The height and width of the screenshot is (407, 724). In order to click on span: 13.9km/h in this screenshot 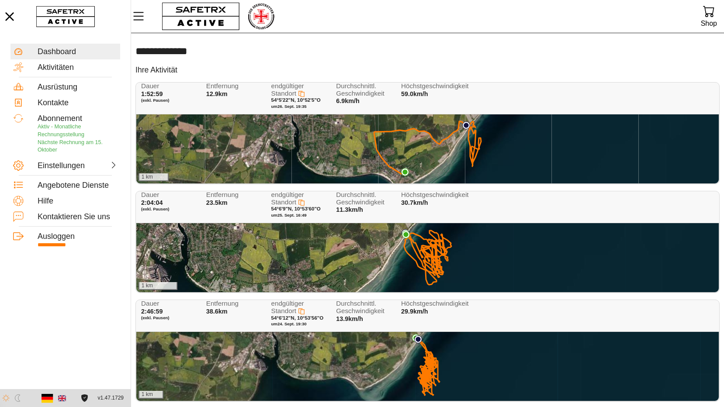, I will do `click(350, 319)`.